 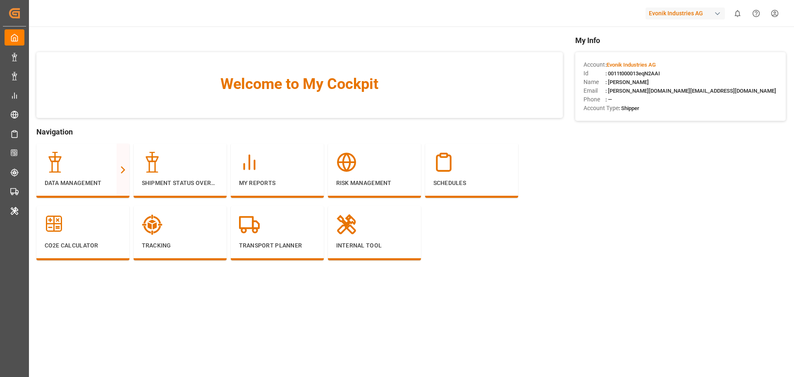 I want to click on p: Schedules, so click(x=472, y=183).